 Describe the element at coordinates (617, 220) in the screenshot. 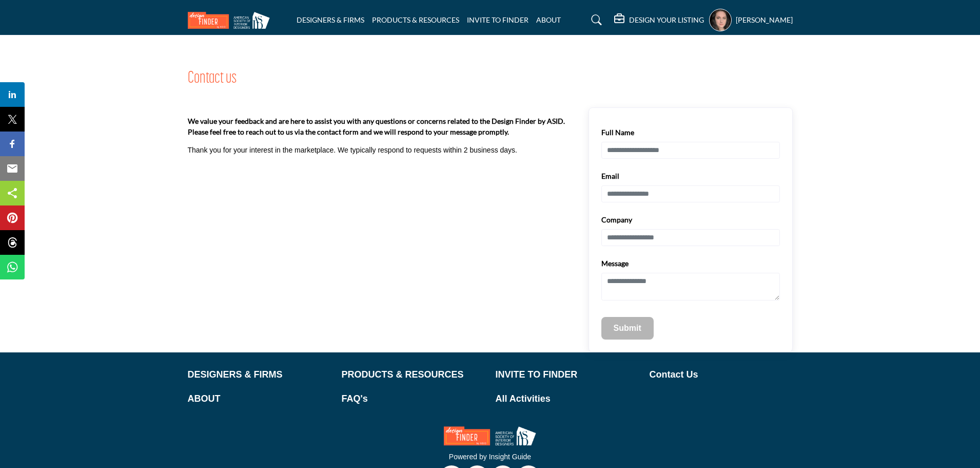

I see `label: Company` at that location.